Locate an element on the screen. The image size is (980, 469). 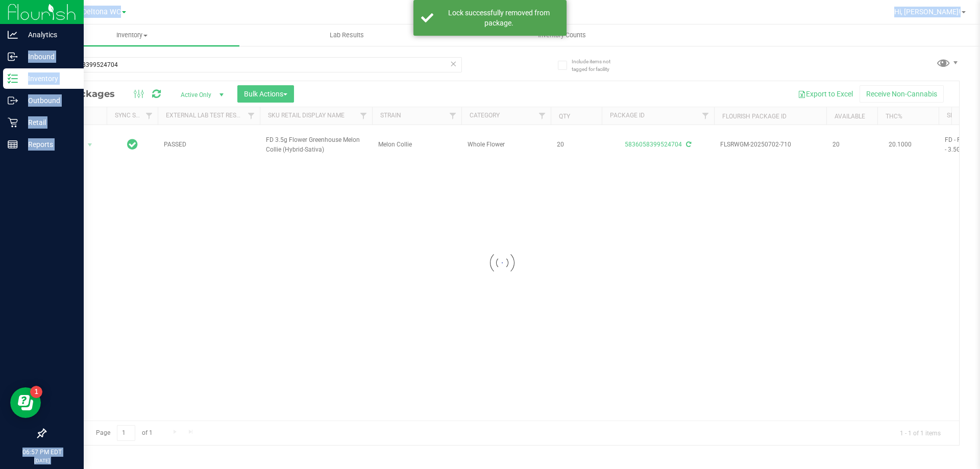
p: Retail is located at coordinates (49, 123).